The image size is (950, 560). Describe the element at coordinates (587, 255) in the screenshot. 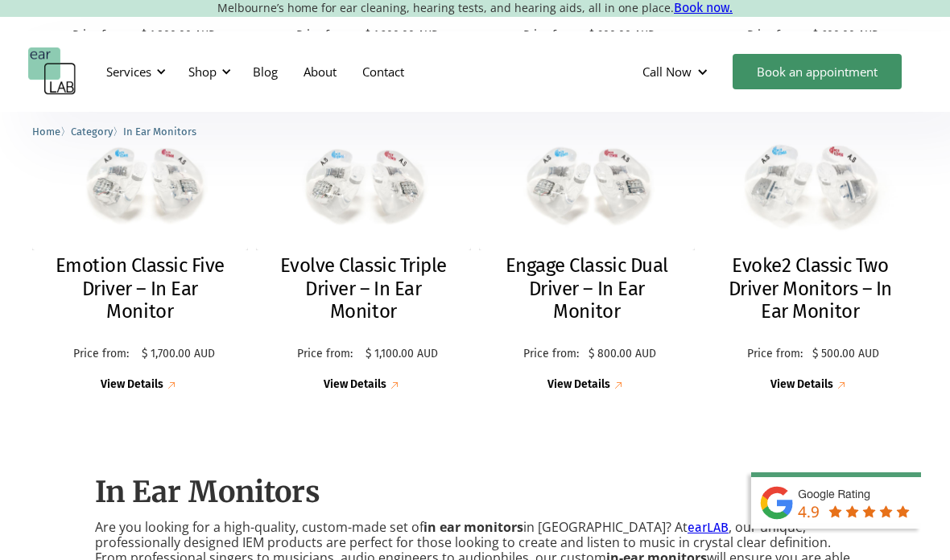

I see `a: Engage Classic Dual Driver – In Ear MonitorEngage Classic Dual Driver – In Ear MonitorPrice from:...` at that location.